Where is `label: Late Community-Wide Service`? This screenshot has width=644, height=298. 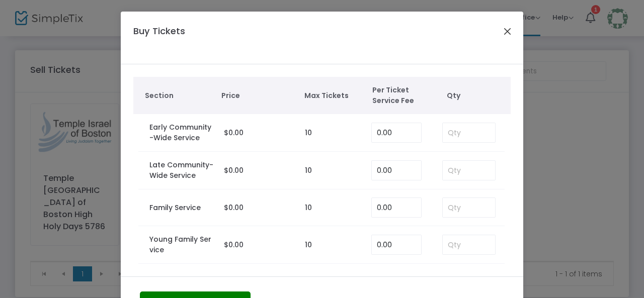 label: Late Community-Wide Service is located at coordinates (182, 170).